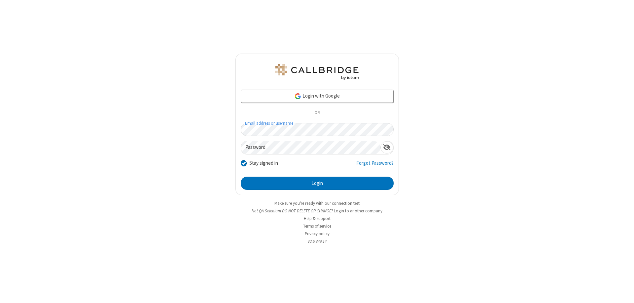  What do you see at coordinates (375, 166) in the screenshot?
I see `a: Forgot Password?` at bounding box center [375, 166].